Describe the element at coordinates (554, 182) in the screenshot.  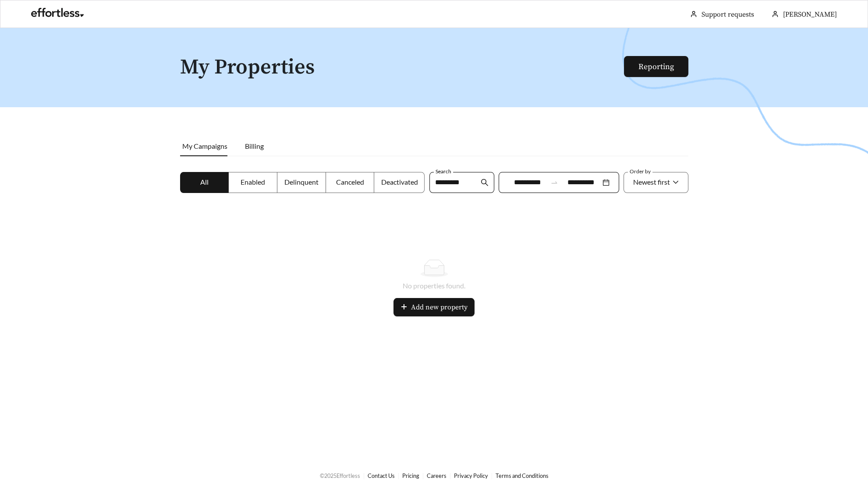
I see `span: swap-right` at that location.